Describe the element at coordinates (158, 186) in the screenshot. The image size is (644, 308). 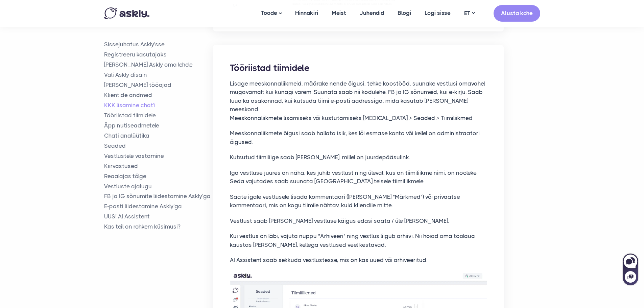
I see `a: Vestluste ajalugu` at that location.